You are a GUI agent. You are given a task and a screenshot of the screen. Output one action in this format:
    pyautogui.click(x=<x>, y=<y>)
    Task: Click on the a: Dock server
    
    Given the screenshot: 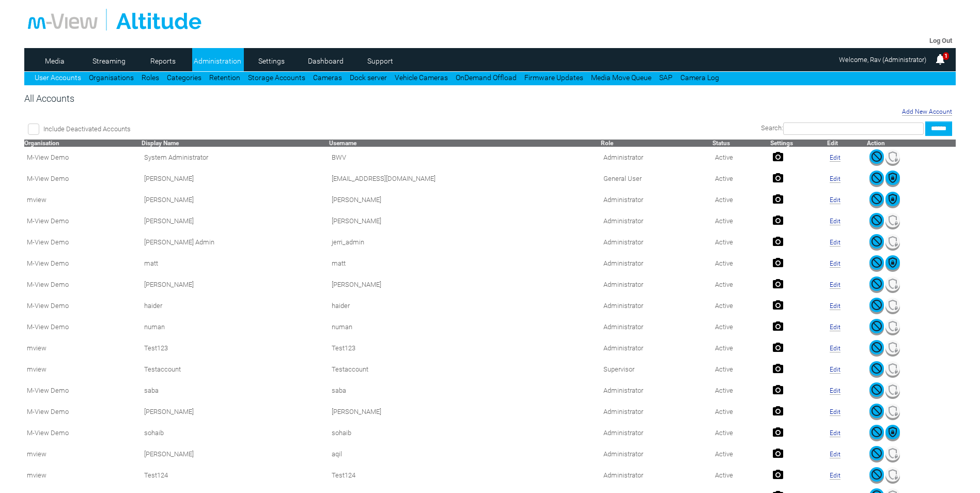 What is the action you would take?
    pyautogui.click(x=368, y=78)
    